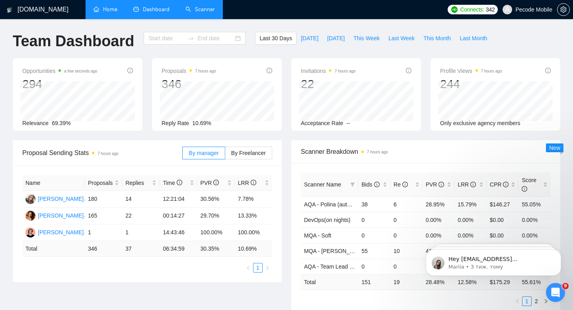  I want to click on td: 1, so click(141, 233).